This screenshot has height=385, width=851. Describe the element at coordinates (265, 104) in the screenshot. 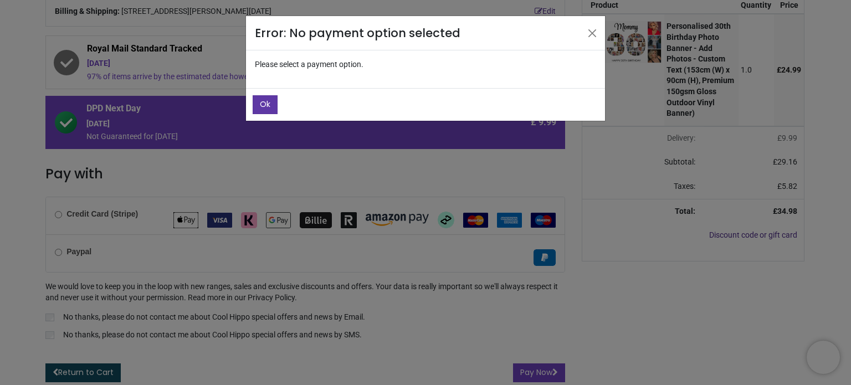

I see `span: Ok` at that location.